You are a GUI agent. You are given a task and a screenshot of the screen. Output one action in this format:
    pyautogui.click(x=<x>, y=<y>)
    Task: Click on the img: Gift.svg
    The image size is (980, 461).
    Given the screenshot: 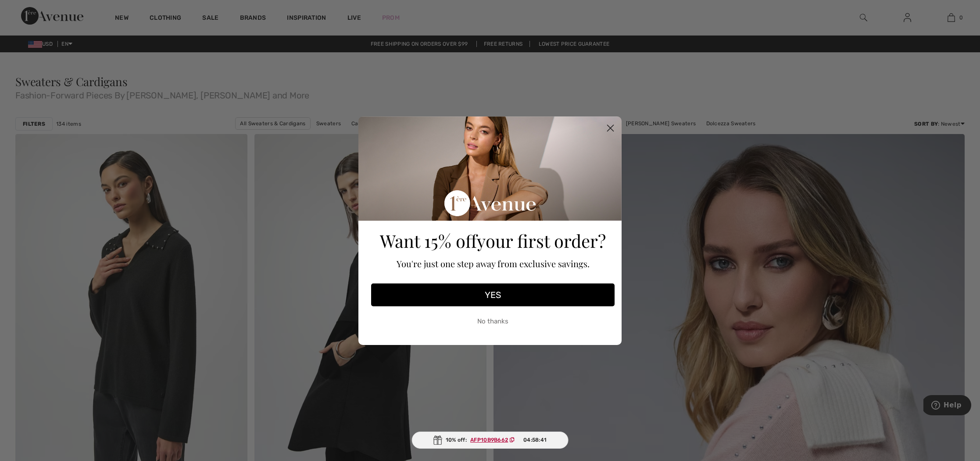 What is the action you would take?
    pyautogui.click(x=438, y=439)
    